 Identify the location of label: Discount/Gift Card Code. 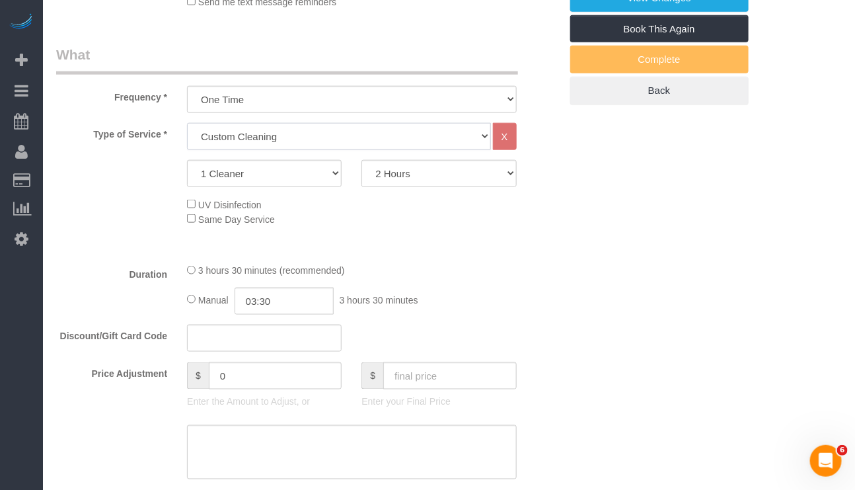
(112, 333).